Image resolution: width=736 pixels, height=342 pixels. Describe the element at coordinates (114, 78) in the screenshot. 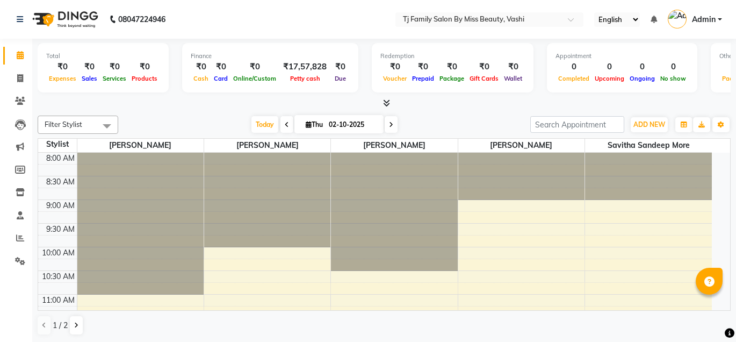

I see `span: Services` at that location.